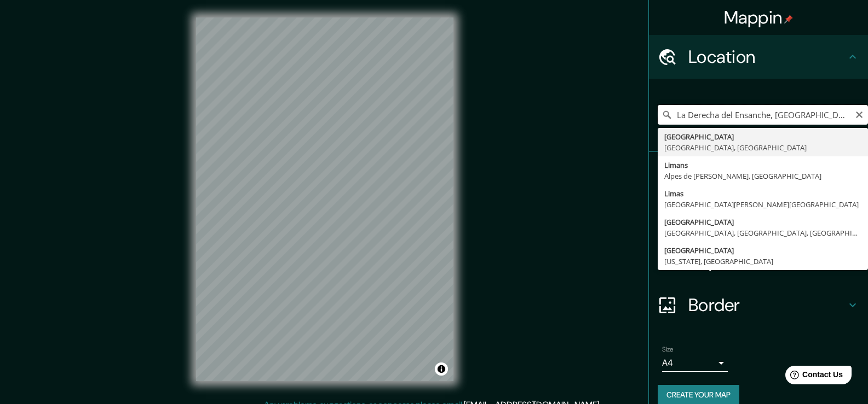 The image size is (868, 404). What do you see at coordinates (789, 19) in the screenshot?
I see `img: pin-icon.png` at bounding box center [789, 19].